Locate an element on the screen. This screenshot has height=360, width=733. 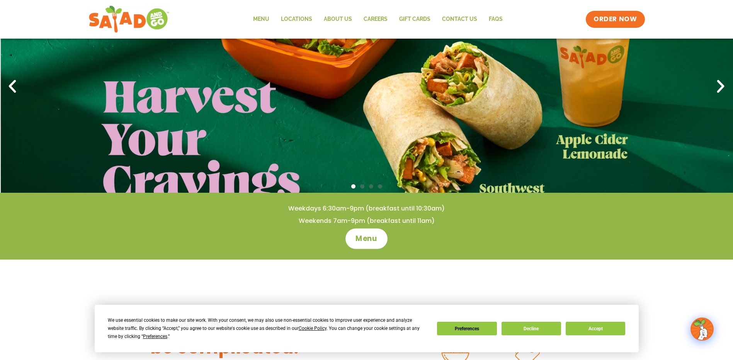
div: We use essential cookies to make our site work. With your consent, we may also use non-essential ... is located at coordinates (268, 329).